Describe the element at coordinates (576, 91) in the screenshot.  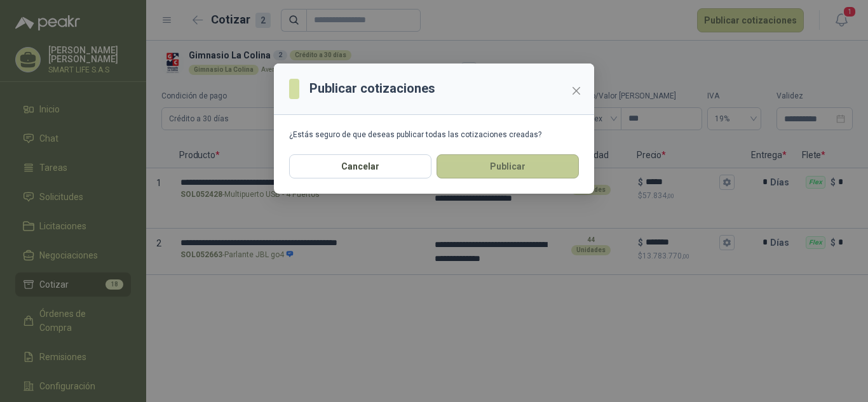
I see `span: close` at that location.